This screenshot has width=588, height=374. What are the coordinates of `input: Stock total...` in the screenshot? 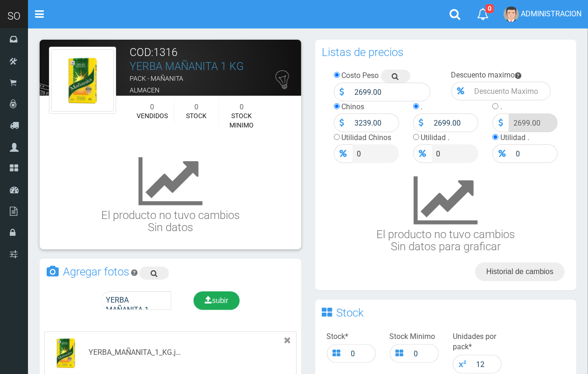 It's located at (361, 353).